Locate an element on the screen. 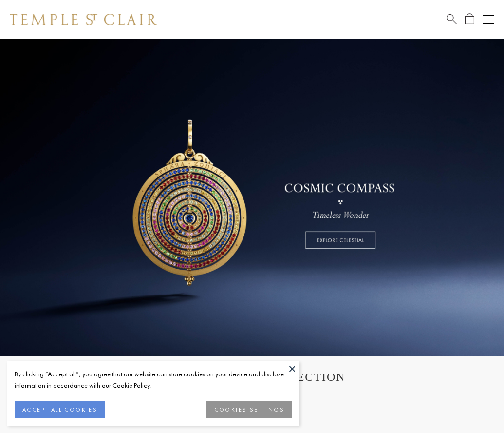 The width and height of the screenshot is (504, 433). button: ACCEPT ALL COOKIES is located at coordinates (60, 409).